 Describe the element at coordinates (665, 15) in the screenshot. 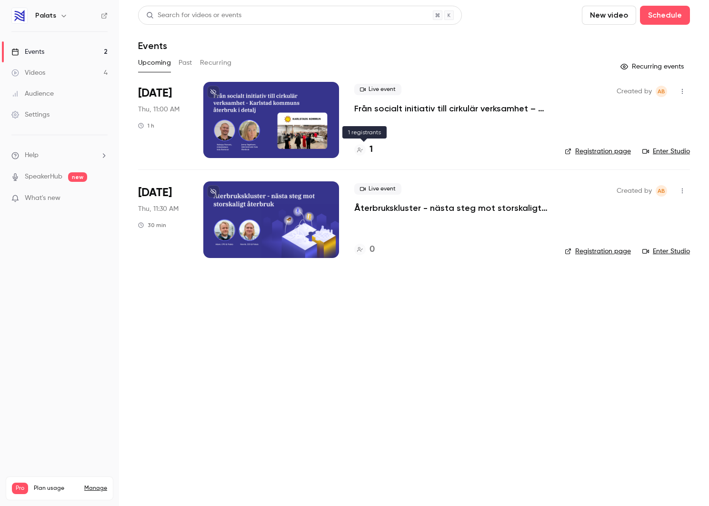

I see `button: Schedule` at that location.